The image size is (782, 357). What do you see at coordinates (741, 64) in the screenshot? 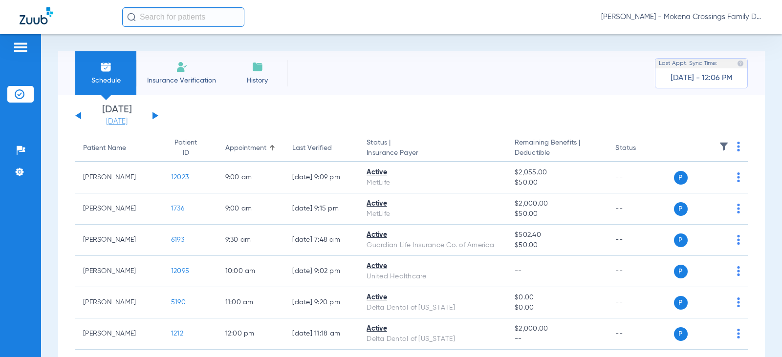
I see `img: last sync help info` at bounding box center [741, 64].